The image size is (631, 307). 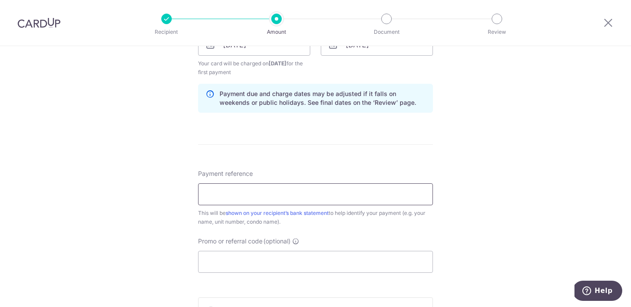 I want to click on span: Help, so click(x=29, y=10).